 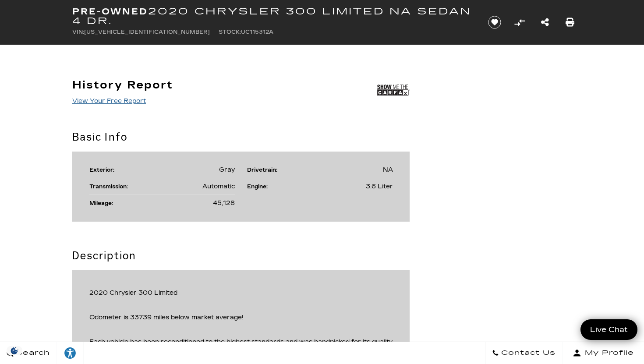 I want to click on span: Contact Us, so click(x=527, y=353).